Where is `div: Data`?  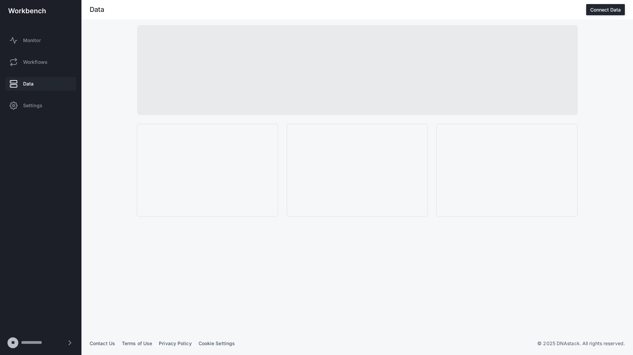 div: Data is located at coordinates (97, 10).